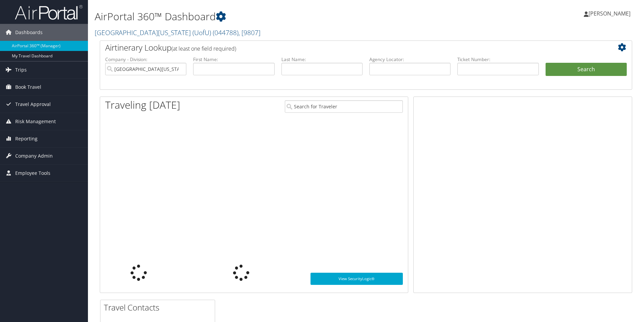 The image size is (644, 322). Describe the element at coordinates (21, 70) in the screenshot. I see `span: Trips` at that location.